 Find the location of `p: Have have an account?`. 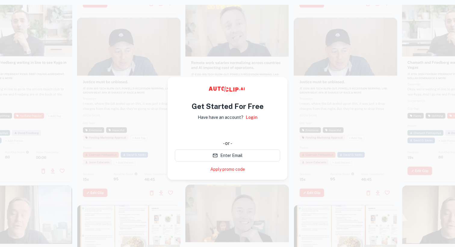

p: Have have an account? is located at coordinates (220, 118).